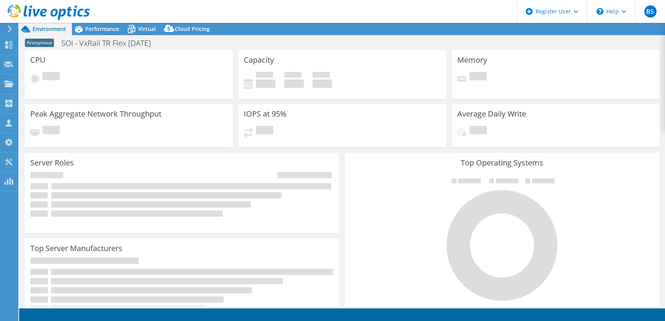  I want to click on span: Used, so click(264, 76).